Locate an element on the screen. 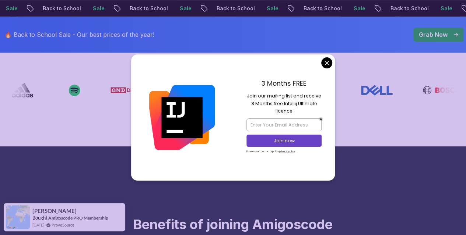 The image size is (466, 235). h2: Benefits of joining Amigoscode is located at coordinates (233, 225).